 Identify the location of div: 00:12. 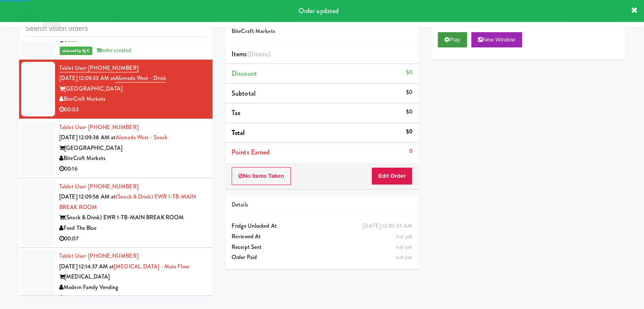
(133, 298).